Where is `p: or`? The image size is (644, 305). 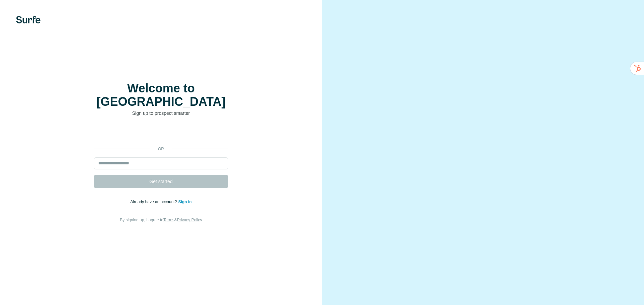 p: or is located at coordinates (161, 149).